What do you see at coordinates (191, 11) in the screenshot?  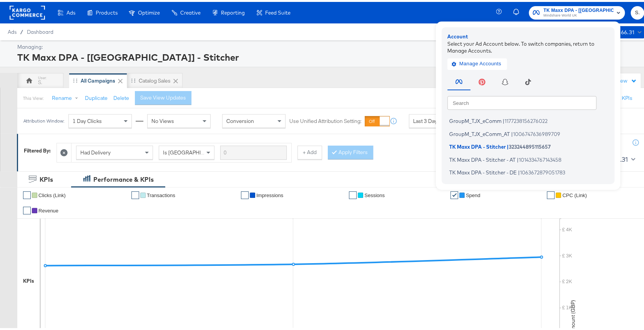 I see `span: Creative` at bounding box center [191, 11].